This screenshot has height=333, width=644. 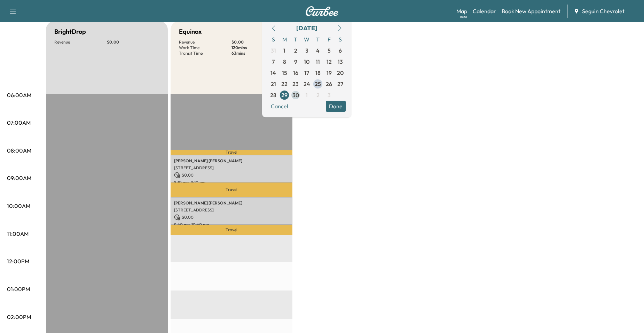 What do you see at coordinates (307, 62) in the screenshot?
I see `span: 10` at bounding box center [307, 62].